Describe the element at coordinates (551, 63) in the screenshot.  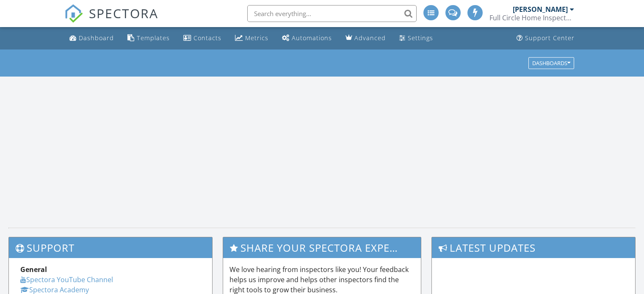
I see `div: Dashboards` at that location.